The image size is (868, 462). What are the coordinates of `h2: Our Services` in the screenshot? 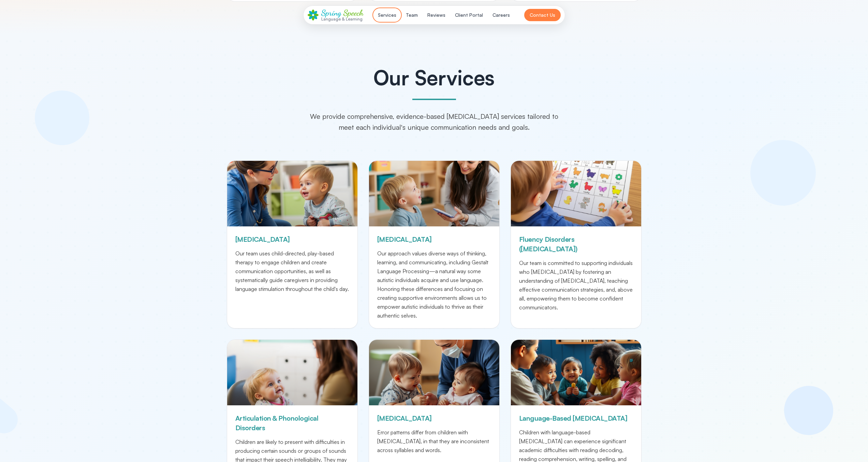 It's located at (434, 77).